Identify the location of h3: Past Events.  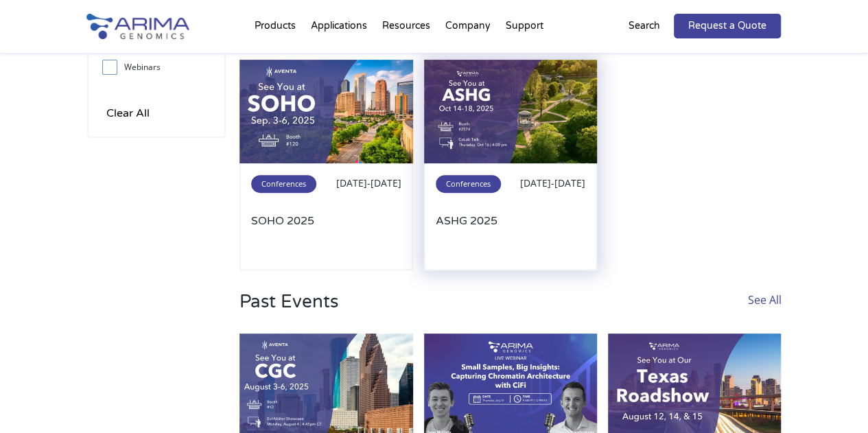
(289, 313).